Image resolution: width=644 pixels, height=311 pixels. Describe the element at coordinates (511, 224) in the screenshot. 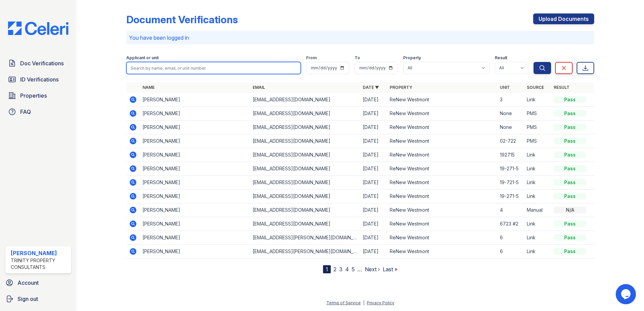

I see `td: 6723 #2` at that location.